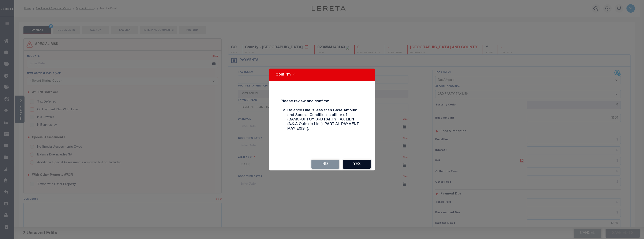  I want to click on h5: Confirm, so click(283, 75).